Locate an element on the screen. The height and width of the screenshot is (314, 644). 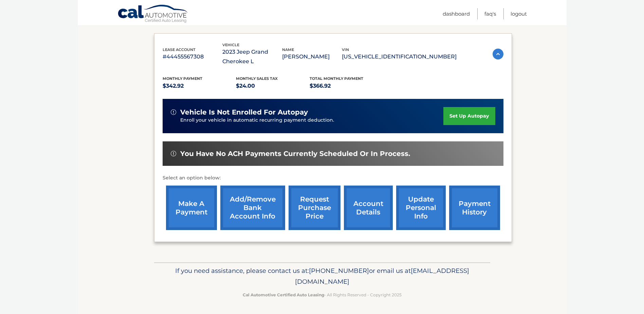
p: Enroll your vehicle in automatic recurring payment deduction. is located at coordinates (312, 120).